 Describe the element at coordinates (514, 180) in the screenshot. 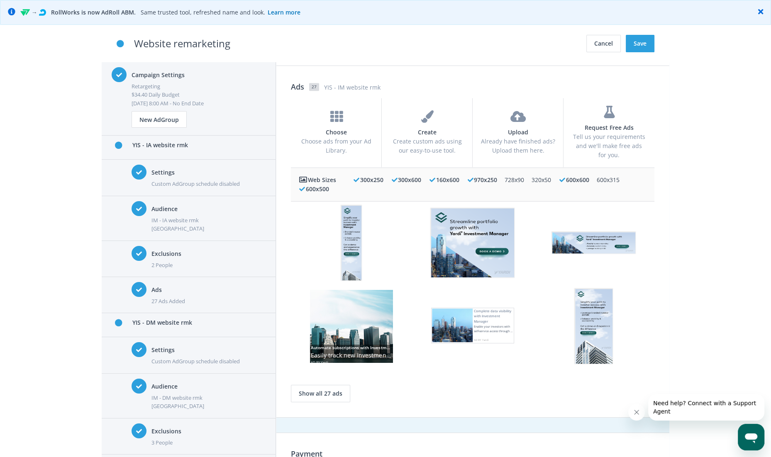

I see `span: 728x90` at that location.